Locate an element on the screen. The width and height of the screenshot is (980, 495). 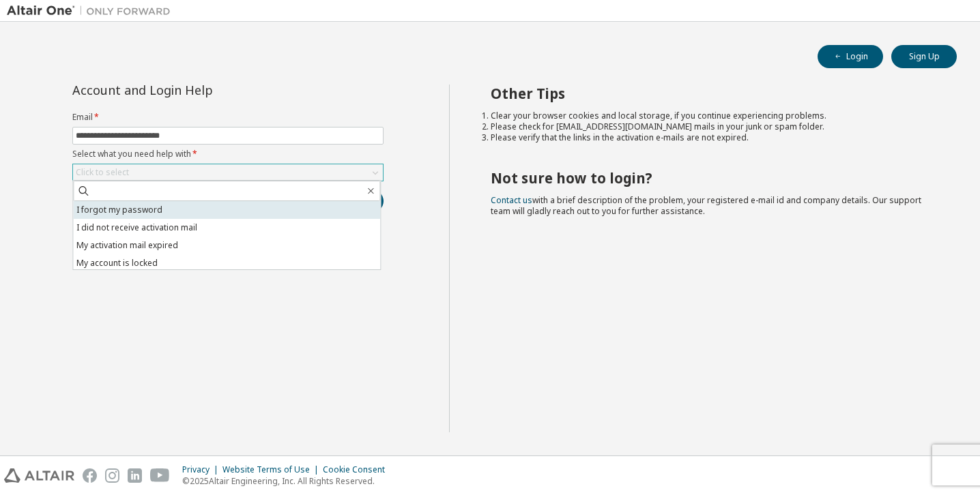
li: I forgot my password is located at coordinates (226, 211).